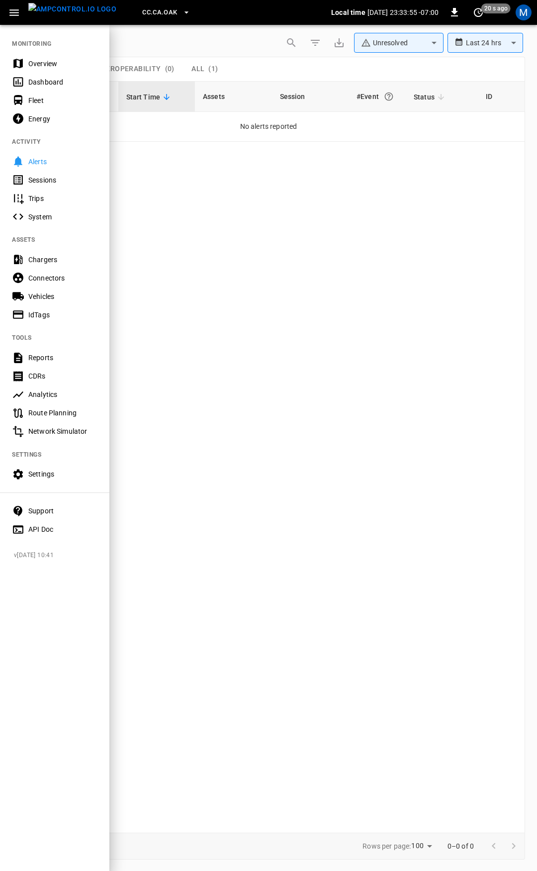 The height and width of the screenshot is (871, 537). I want to click on div: Alerts, so click(63, 162).